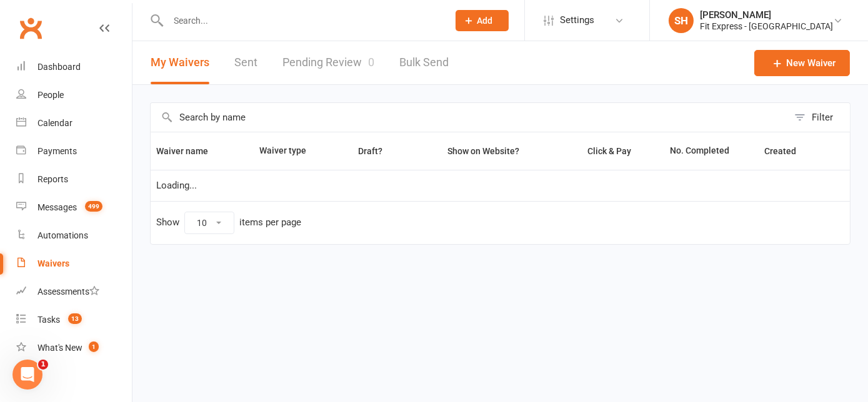  Describe the element at coordinates (75, 318) in the screenshot. I see `span: 13` at that location.